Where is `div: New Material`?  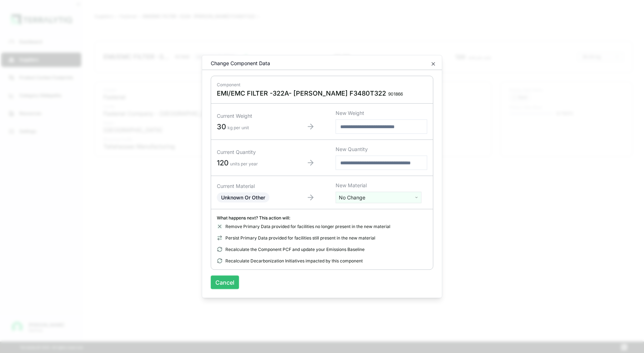 div: New Material is located at coordinates (382, 186).